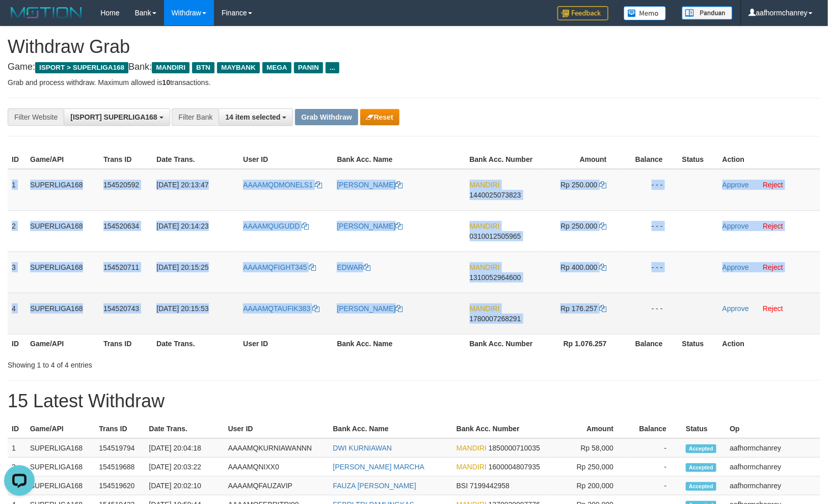 This screenshot has height=504, width=828. What do you see at coordinates (490, 485) in the screenshot?
I see `span: Copy 7199442958 to clipboard` at bounding box center [490, 485].